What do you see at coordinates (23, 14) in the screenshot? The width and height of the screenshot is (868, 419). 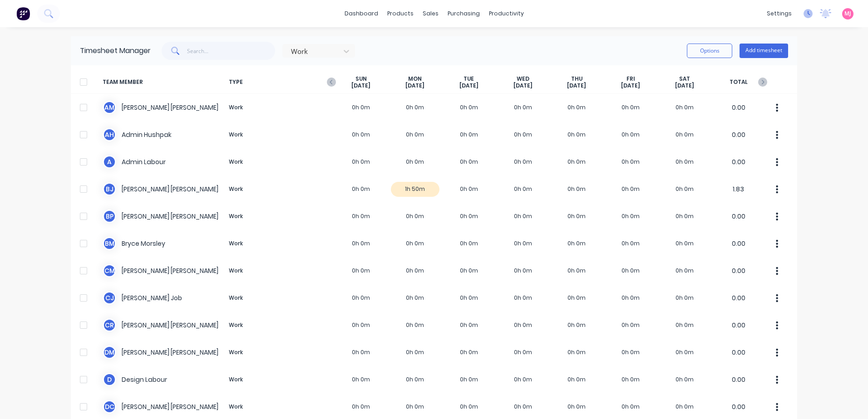 I see `img: Factory` at bounding box center [23, 14].